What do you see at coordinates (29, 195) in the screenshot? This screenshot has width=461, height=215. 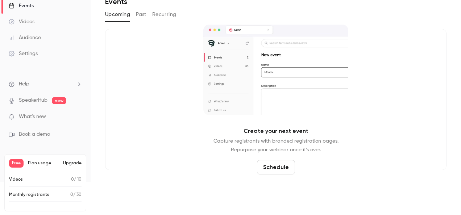 I see `p: Monthly registrants` at bounding box center [29, 195].